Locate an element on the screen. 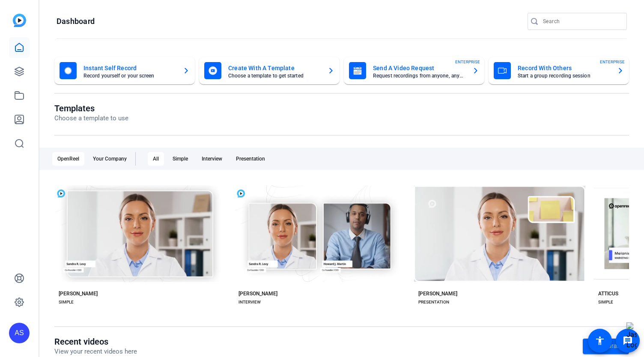 The height and width of the screenshot is (357, 644). div: ATTICUS is located at coordinates (608, 294).